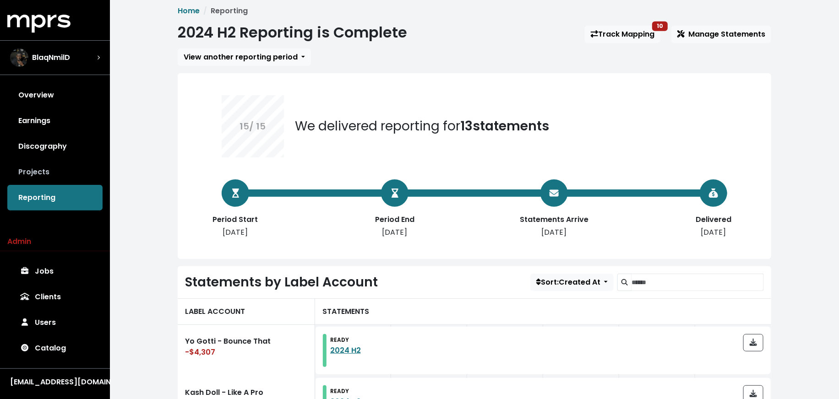  Describe the element at coordinates (51, 58) in the screenshot. I see `span: BlaqNmilD` at that location.